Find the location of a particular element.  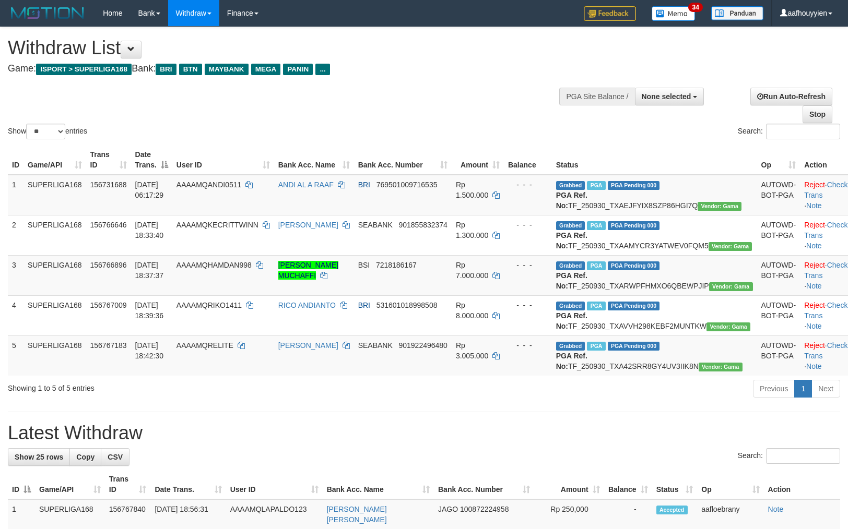

th: Status: activate to sort column ascending is located at coordinates (675, 485).